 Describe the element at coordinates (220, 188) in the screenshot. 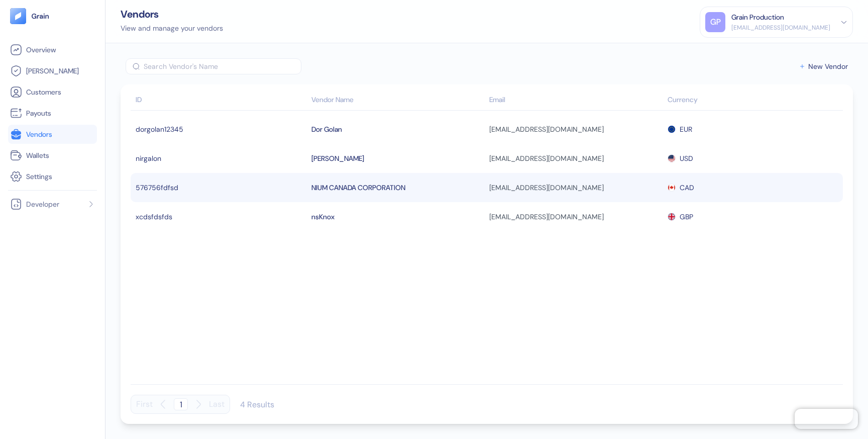

I see `td: 576756fdfsd` at that location.